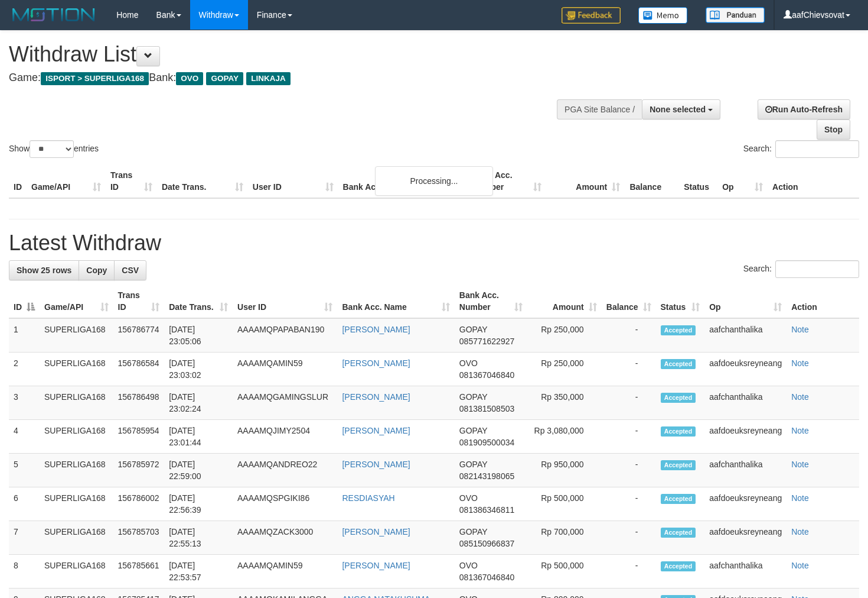 The height and width of the screenshot is (598, 868). I want to click on span: Copy, so click(96, 271).